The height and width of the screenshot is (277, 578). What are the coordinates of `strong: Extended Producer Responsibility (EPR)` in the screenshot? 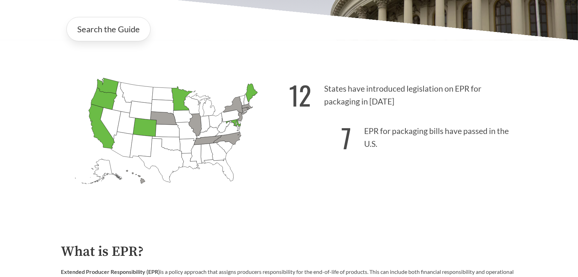 It's located at (110, 272).